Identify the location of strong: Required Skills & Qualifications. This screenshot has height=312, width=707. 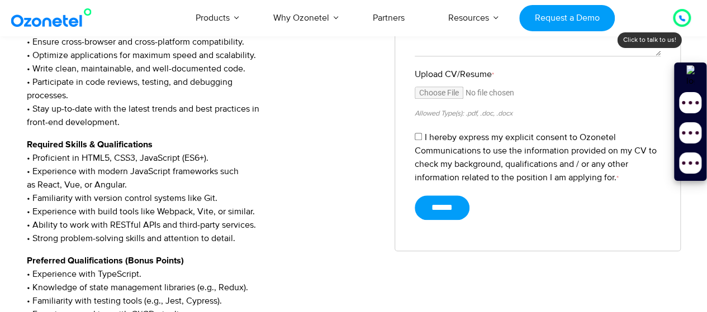
(89, 145).